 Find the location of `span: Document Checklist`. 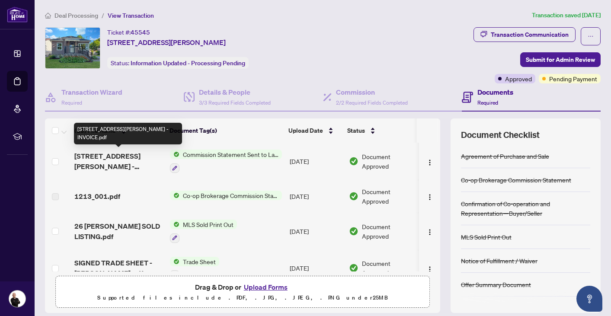

span: Document Checklist is located at coordinates (501, 135).